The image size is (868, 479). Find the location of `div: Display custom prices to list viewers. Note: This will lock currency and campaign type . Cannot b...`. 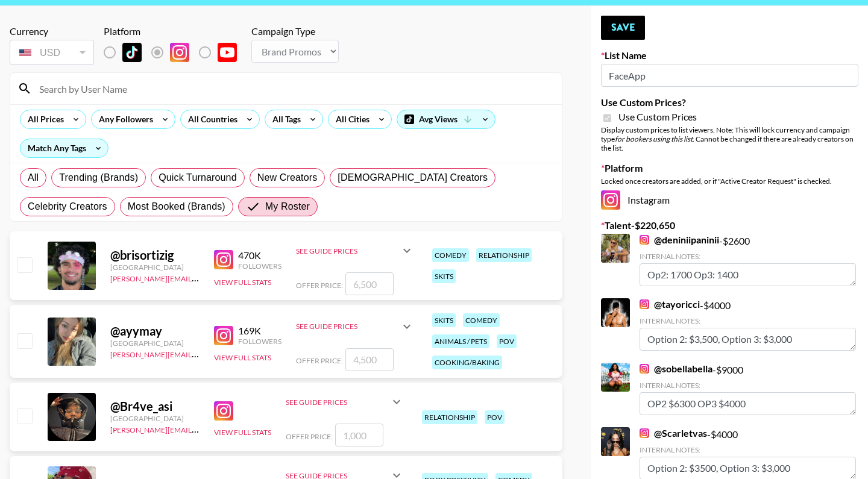

div: Display custom prices to list viewers. Note: This will lock currency and campaign type . Cannot b... is located at coordinates (730, 139).